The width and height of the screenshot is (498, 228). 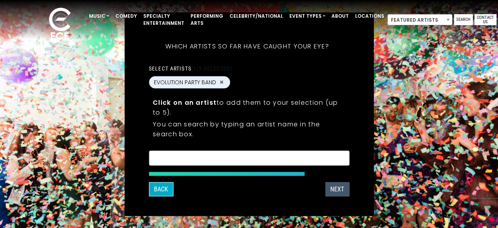 I want to click on a: Comedy, so click(x=126, y=16).